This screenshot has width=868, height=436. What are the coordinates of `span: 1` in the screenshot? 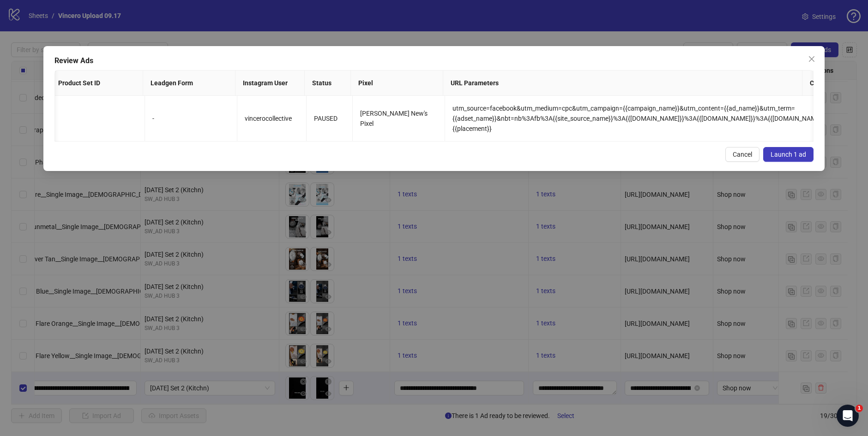 It's located at (859, 408).